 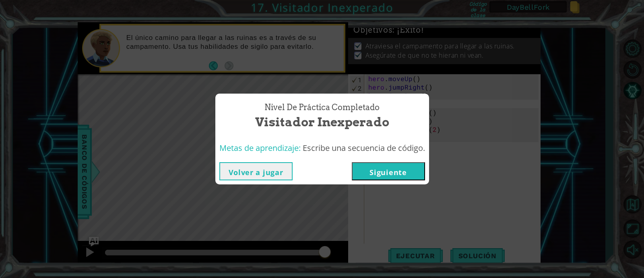 I want to click on button: Volver a jugar, so click(x=256, y=171).